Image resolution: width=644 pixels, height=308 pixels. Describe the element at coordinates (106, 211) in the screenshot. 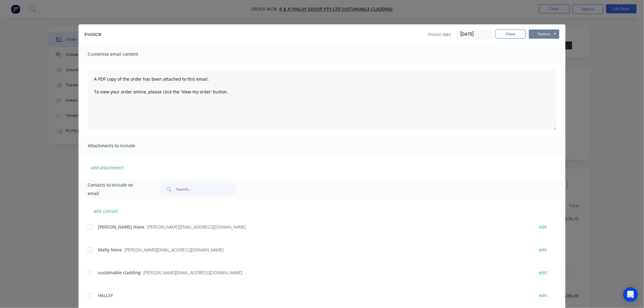

I see `button: add contact` at that location.